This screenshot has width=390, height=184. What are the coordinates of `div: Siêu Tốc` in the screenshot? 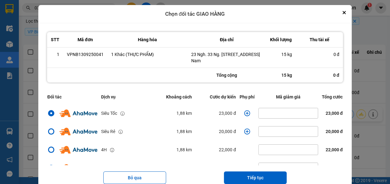 It's located at (109, 113).